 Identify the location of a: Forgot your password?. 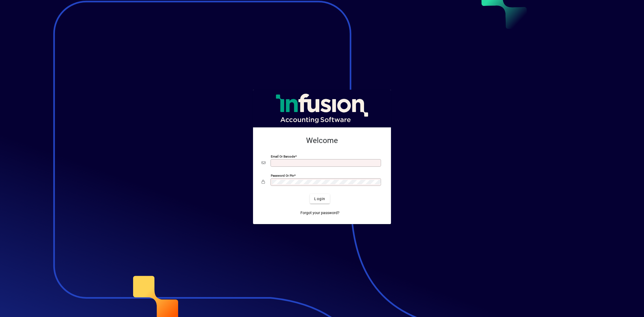
(320, 213).